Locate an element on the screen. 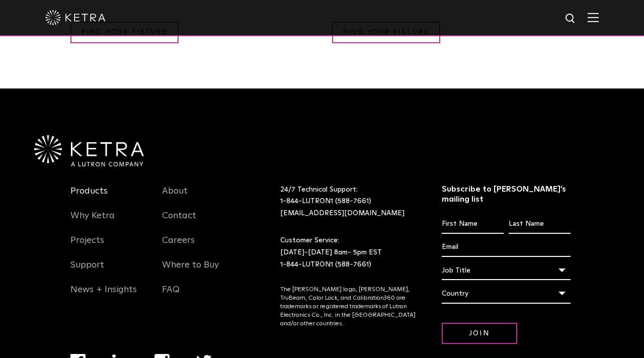 The width and height of the screenshot is (644, 358). a: Where to Buy is located at coordinates (190, 271).